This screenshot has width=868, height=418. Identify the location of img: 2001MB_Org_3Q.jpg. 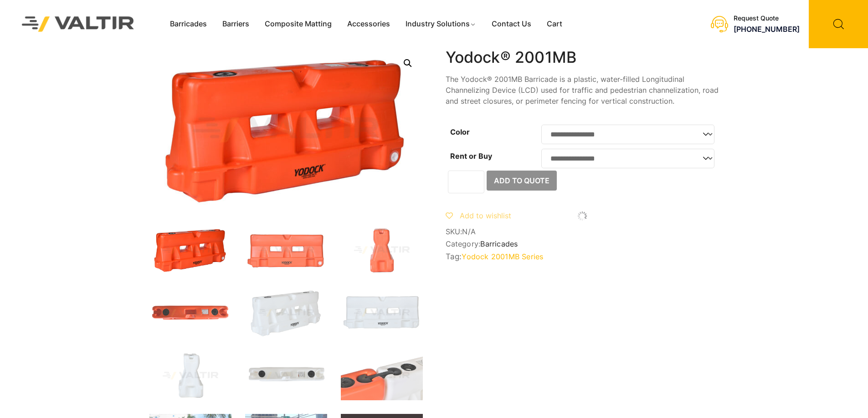
(191, 250).